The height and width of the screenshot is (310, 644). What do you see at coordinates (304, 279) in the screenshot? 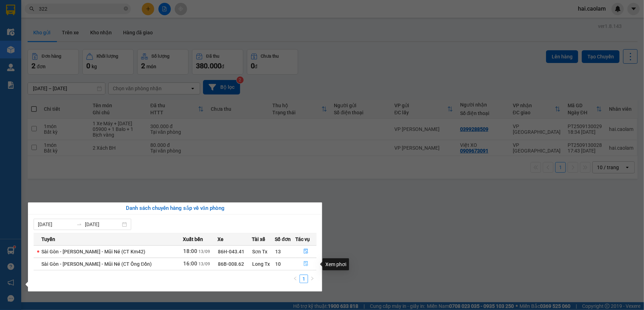
I see `a: 1` at bounding box center [304, 279].